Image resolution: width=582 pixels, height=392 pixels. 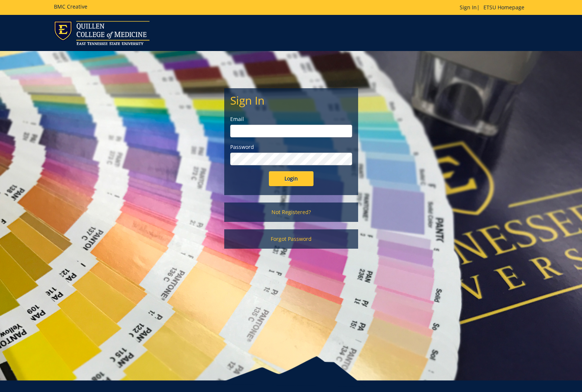 What do you see at coordinates (291, 239) in the screenshot?
I see `a: Forgot Password` at bounding box center [291, 239].